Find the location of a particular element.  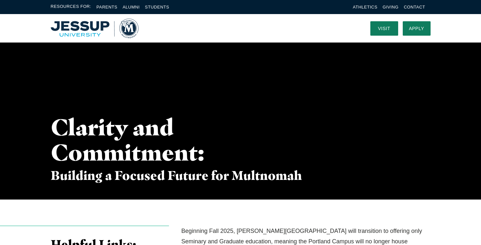

a: Students is located at coordinates (157, 7).